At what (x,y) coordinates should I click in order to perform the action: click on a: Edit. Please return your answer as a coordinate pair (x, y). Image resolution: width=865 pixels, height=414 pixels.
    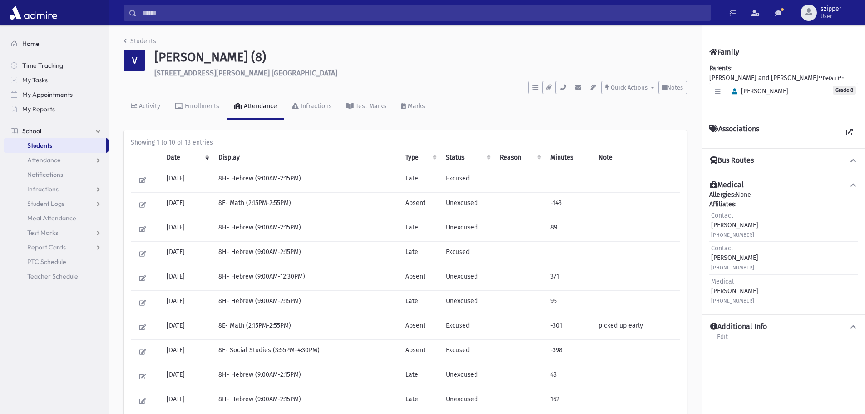
    Looking at the image, I should click on (722, 340).